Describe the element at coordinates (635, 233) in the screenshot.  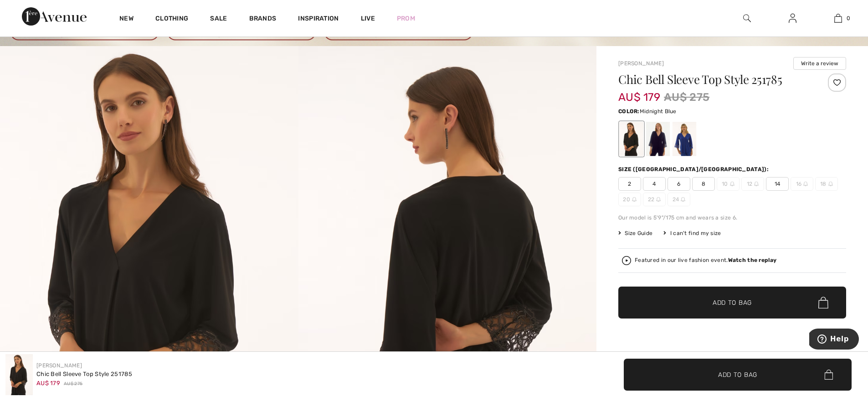
I see `span: Size Guide` at that location.